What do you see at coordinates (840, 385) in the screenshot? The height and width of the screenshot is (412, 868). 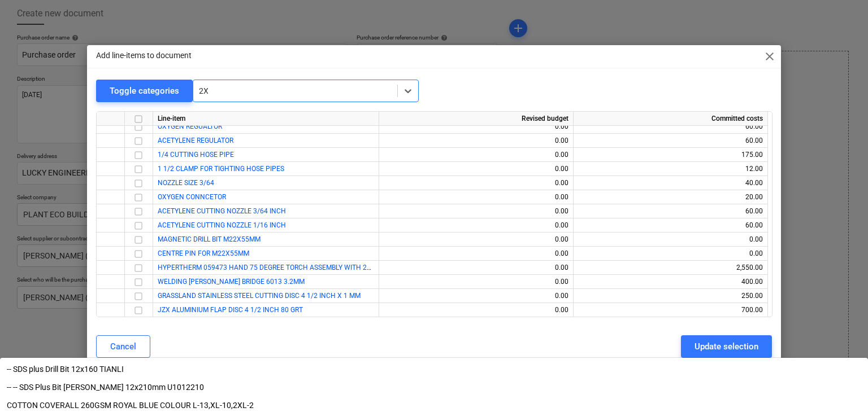 I see `div: Chat Widget` at bounding box center [840, 385].